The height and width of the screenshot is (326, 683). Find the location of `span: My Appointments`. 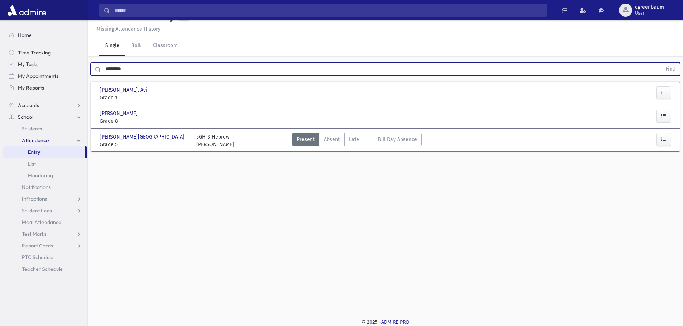

span: My Appointments is located at coordinates (38, 76).